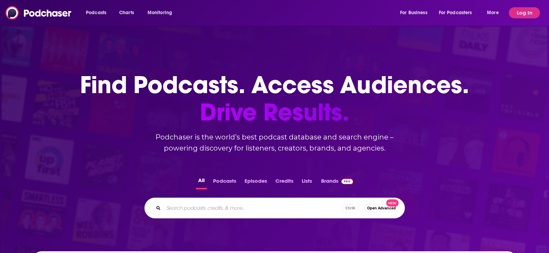 The height and width of the screenshot is (253, 549). Describe the element at coordinates (39, 13) in the screenshot. I see `img: Podchaser - Follow, Share and Rate Podcasts` at that location.